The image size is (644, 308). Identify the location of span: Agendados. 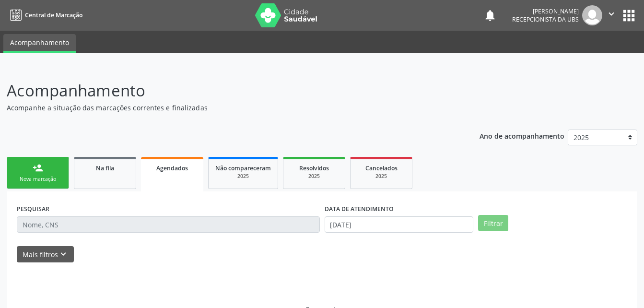
(172, 168).